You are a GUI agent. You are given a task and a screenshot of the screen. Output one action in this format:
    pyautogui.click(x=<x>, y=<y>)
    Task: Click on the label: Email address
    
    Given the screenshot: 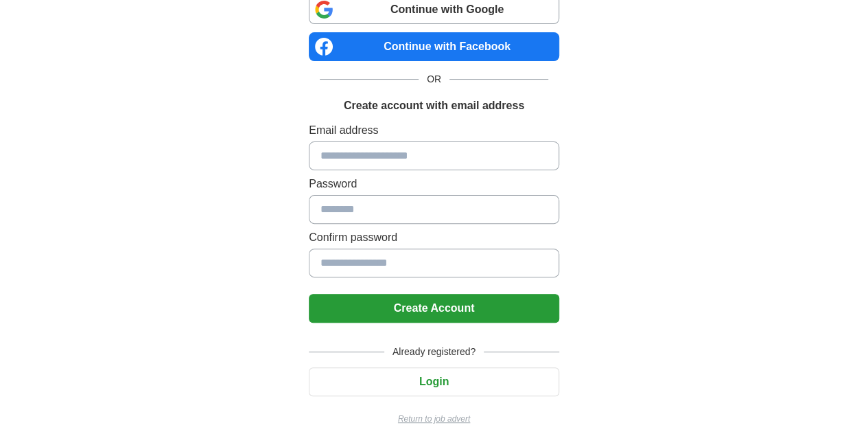 What is the action you would take?
    pyautogui.click(x=434, y=131)
    